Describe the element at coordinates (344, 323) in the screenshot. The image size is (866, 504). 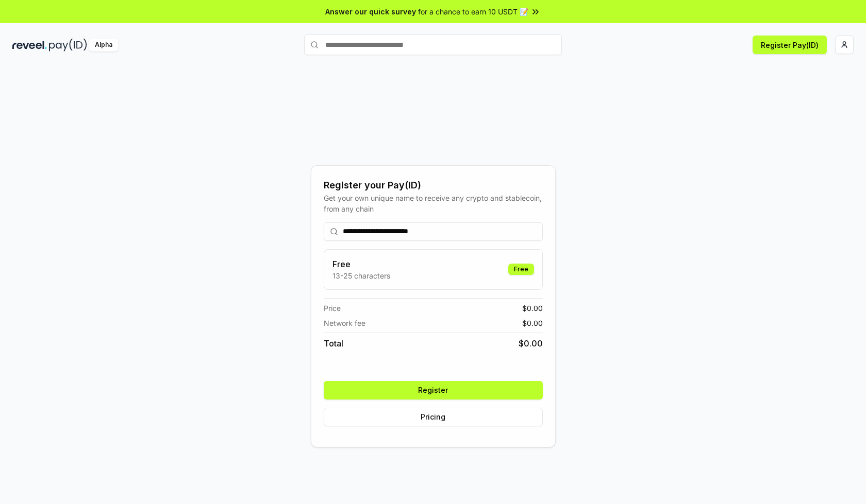
I see `span: Network fee` at that location.